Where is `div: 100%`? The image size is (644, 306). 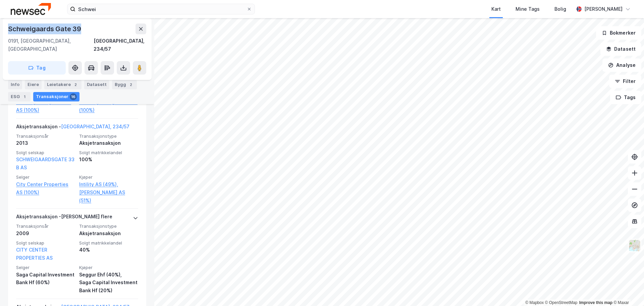
div: 100% is located at coordinates (109, 159).